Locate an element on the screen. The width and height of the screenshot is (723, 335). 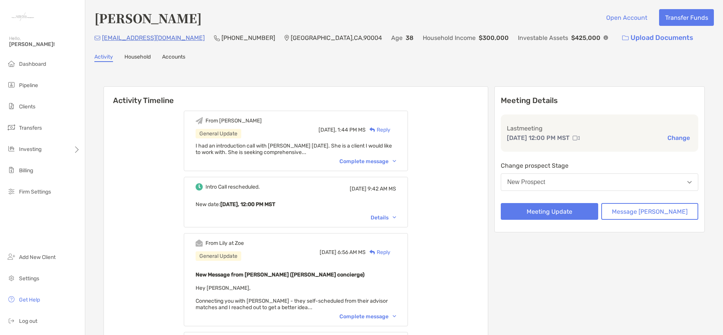
span: Settings is located at coordinates (29, 278).